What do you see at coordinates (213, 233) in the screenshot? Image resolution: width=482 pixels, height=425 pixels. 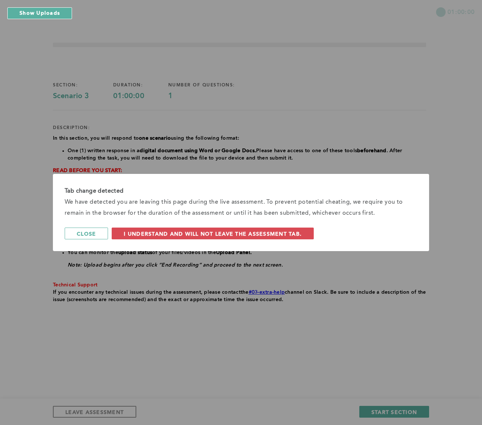 I see `span: I understand and will not leave the assessment tab.` at bounding box center [213, 233].